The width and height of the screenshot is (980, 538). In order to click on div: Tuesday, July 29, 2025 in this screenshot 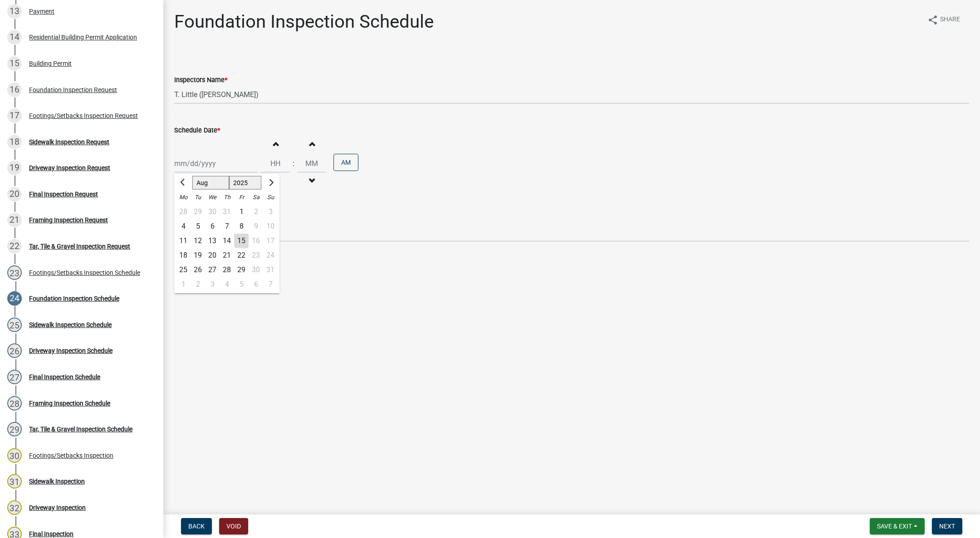, I will do `click(197, 211)`.